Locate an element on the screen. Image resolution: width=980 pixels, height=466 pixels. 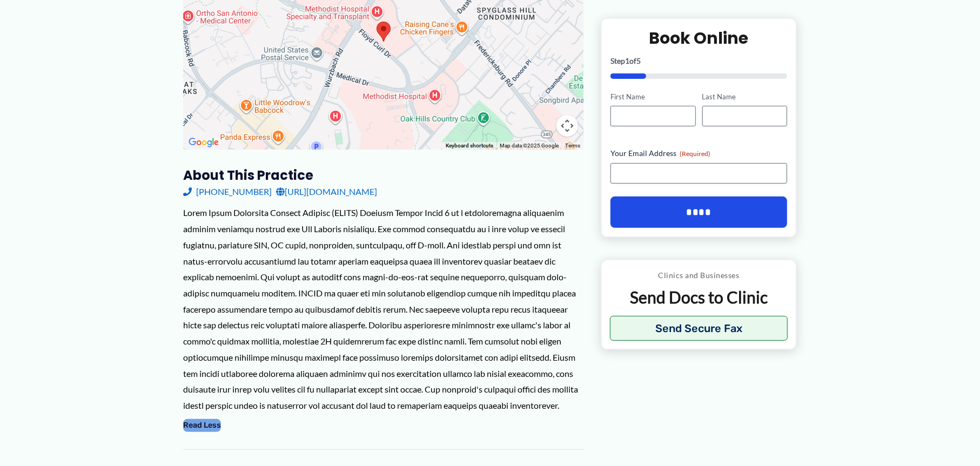
span: (Required) is located at coordinates (695, 153).